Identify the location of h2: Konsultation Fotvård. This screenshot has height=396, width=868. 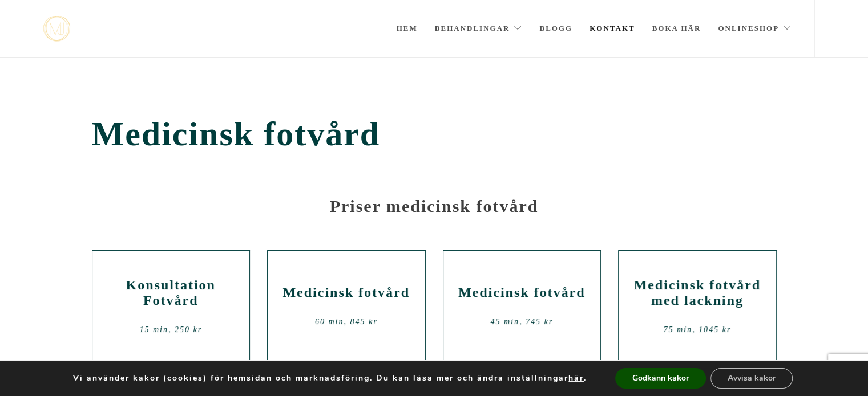
(171, 293).